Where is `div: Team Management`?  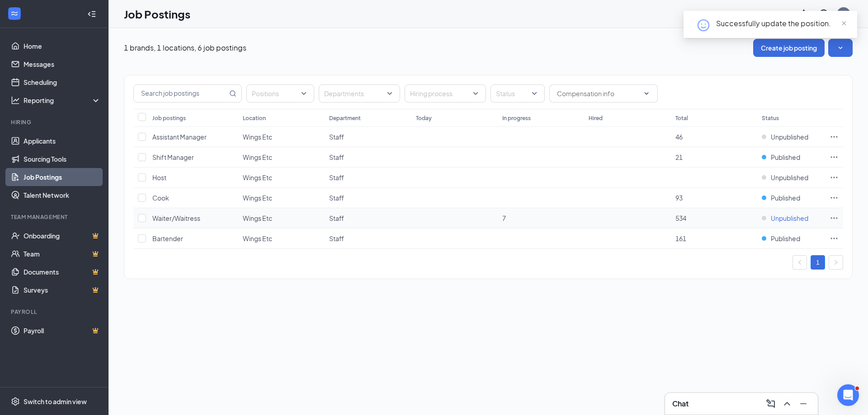
div: Team Management is located at coordinates (54, 217).